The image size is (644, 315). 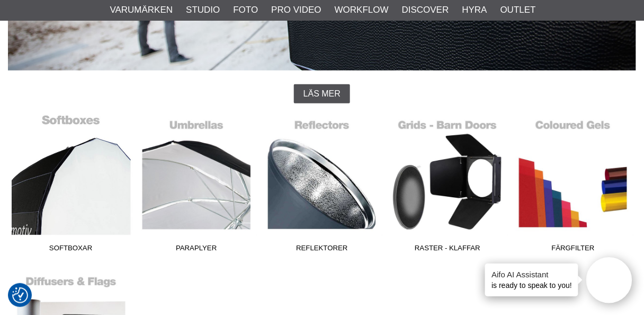 I want to click on a: Färgfilter, so click(x=573, y=186).